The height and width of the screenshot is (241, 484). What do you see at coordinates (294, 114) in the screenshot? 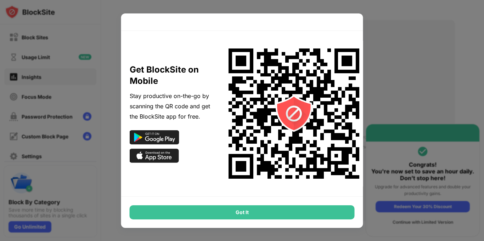
I see `img: onboard-omni-qr-code.svg` at bounding box center [294, 114].